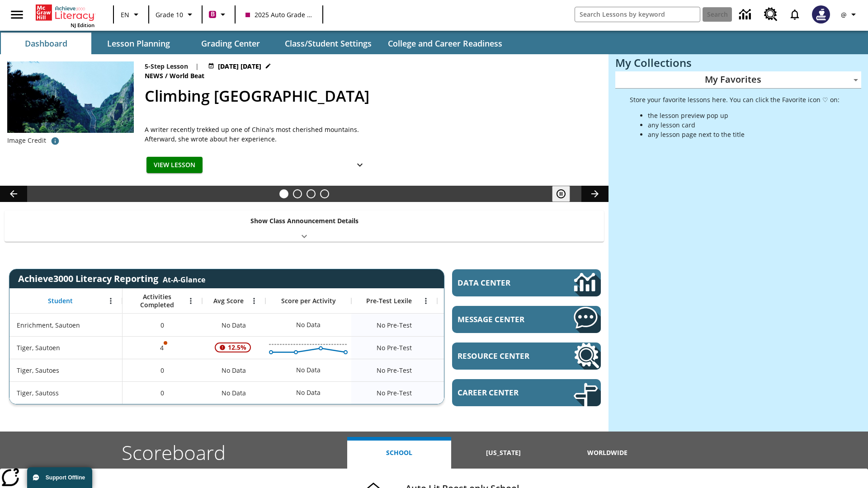 The width and height of the screenshot is (868, 488). I want to click on span: Score per Activity, so click(308, 301).